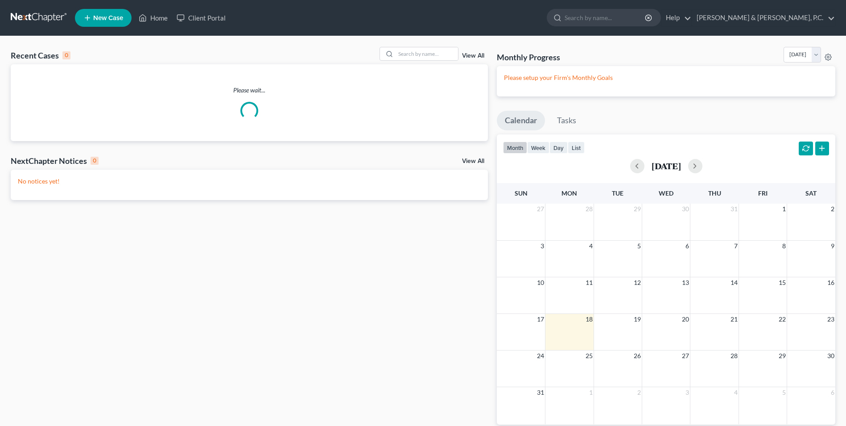 The image size is (846, 426). Describe the element at coordinates (666, 78) in the screenshot. I see `p: Please setup your Firm's Monthly Goals` at that location.